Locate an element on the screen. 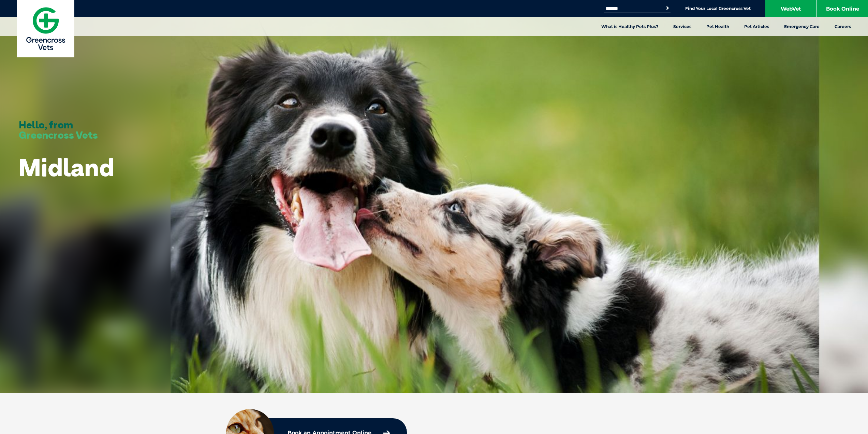 This screenshot has height=434, width=868. button: Search is located at coordinates (667, 8).